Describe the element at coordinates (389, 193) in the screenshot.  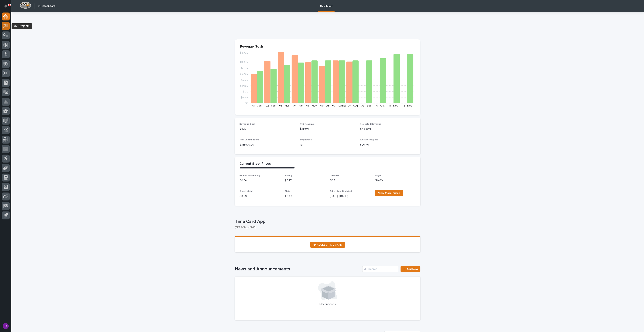
I see `span: View More Prices` at that location.